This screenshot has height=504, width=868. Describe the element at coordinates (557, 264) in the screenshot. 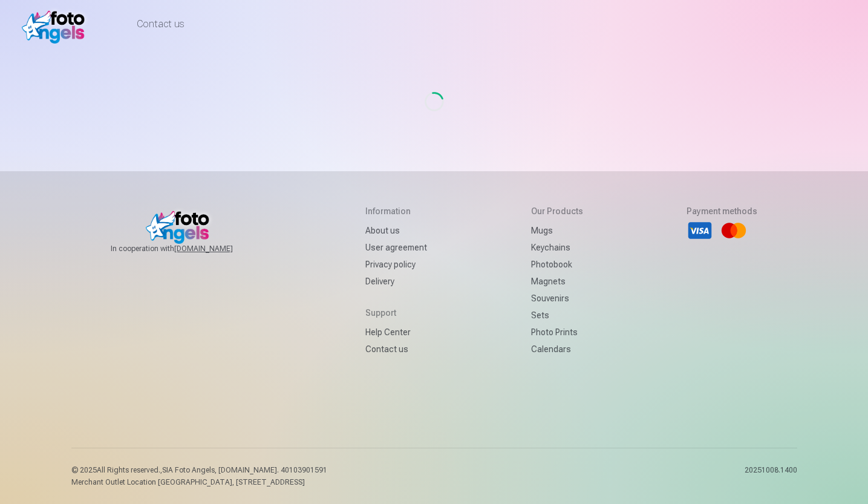

I see `a: Photobook` at that location.